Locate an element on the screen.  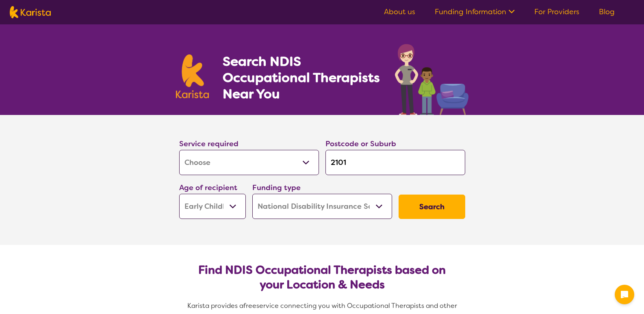
img: occupational-therapy is located at coordinates (432, 79).